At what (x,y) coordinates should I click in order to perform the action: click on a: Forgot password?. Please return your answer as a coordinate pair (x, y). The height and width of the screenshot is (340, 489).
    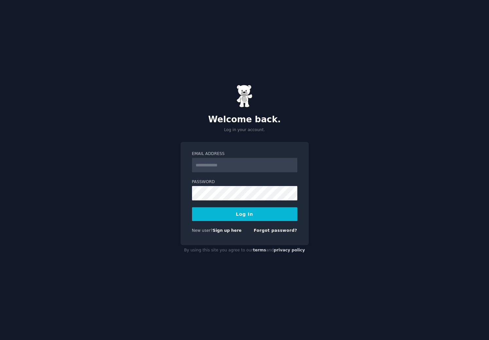
    Looking at the image, I should click on (275, 231).